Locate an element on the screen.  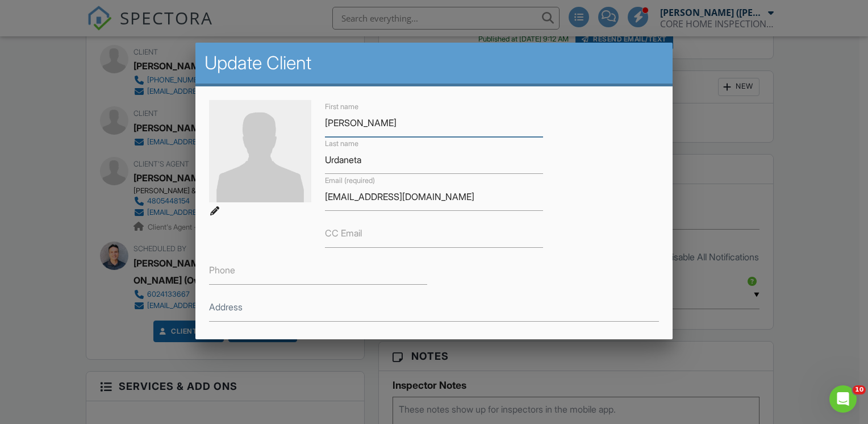
img: default-user-f0147aede5fd5fa78ca7ade42f37bd4542148d508eef1c3d3ea960f66861d68b.jpg is located at coordinates (260, 151).